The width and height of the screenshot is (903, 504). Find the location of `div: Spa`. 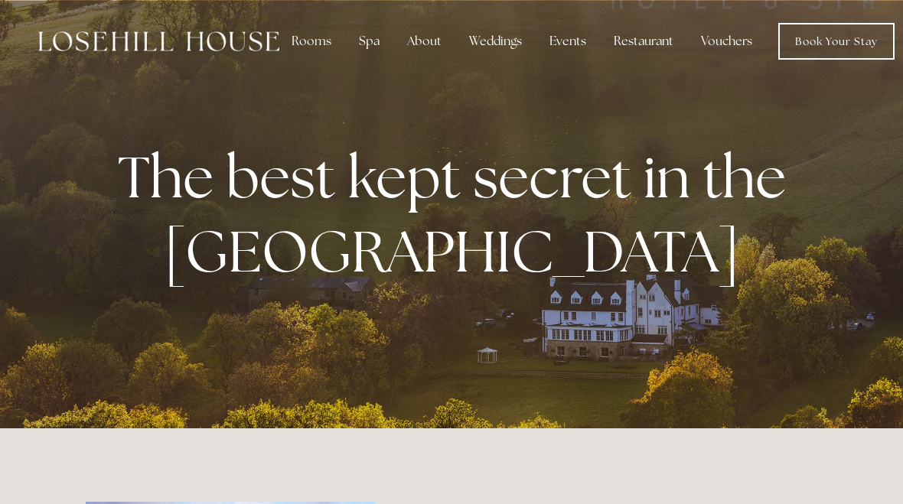

div: Spa is located at coordinates (369, 41).